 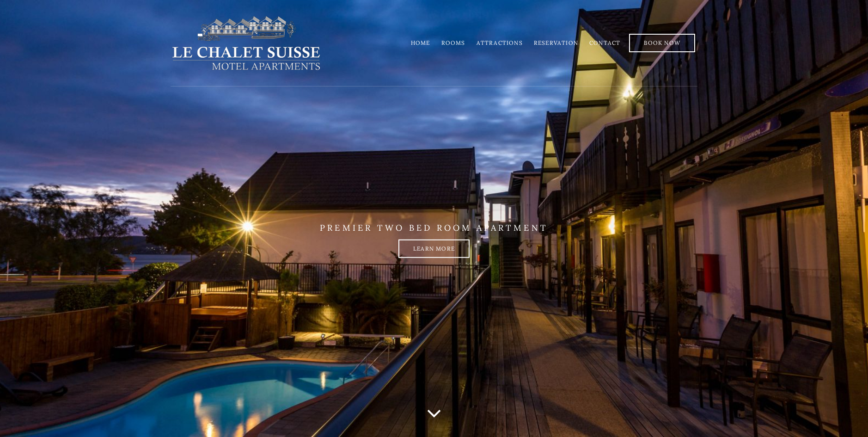 I want to click on a: Home, so click(x=421, y=43).